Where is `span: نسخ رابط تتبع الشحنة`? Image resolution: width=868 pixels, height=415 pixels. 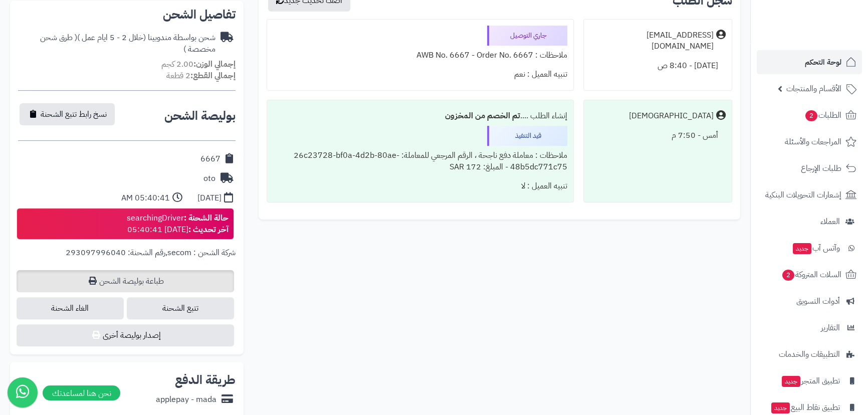
span: نسخ رابط تتبع الشحنة is located at coordinates (74, 114).